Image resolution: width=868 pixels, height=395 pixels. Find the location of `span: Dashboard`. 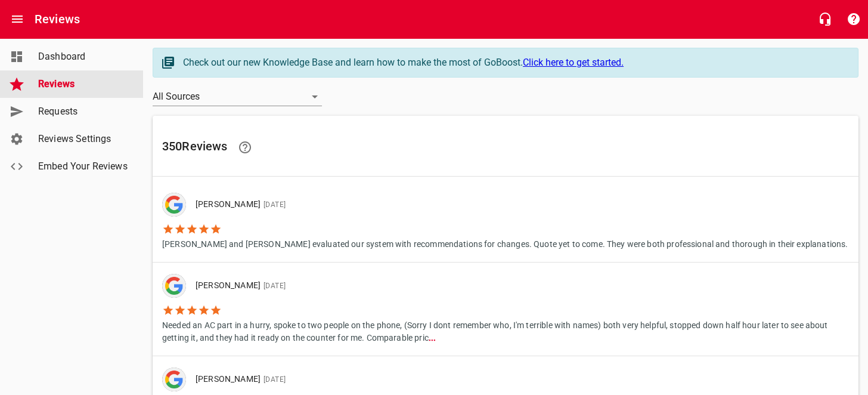

span: Dashboard is located at coordinates (84, 56).